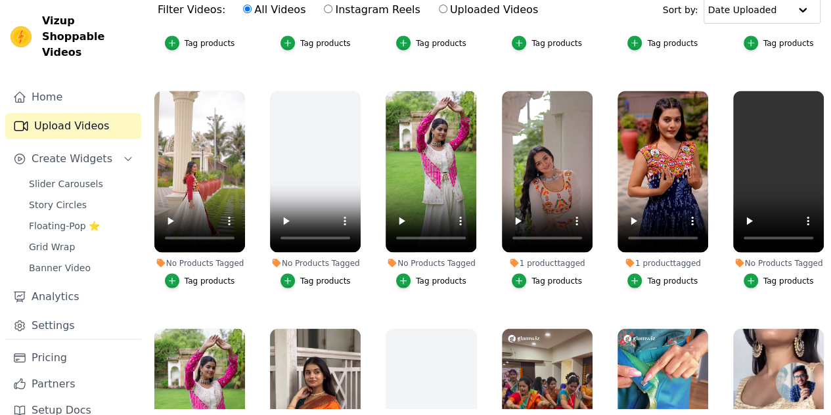 This screenshot has height=415, width=831. What do you see at coordinates (81, 247) in the screenshot?
I see `a: Grid Wrap` at bounding box center [81, 247].